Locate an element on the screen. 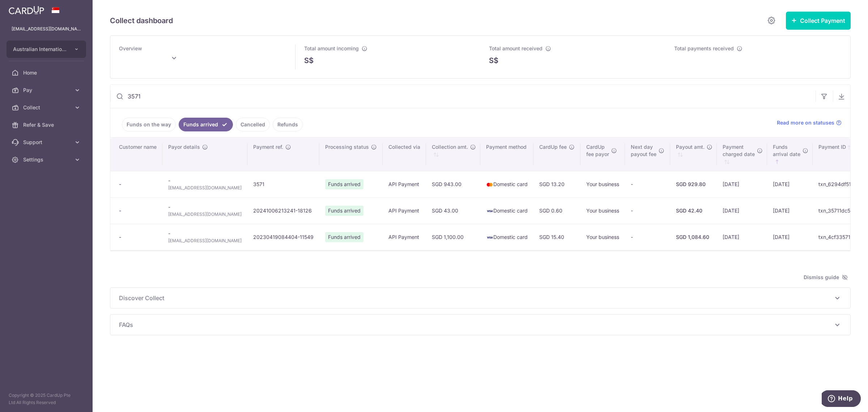 This screenshot has width=868, height=412. th: Payor details is located at coordinates (205, 154).